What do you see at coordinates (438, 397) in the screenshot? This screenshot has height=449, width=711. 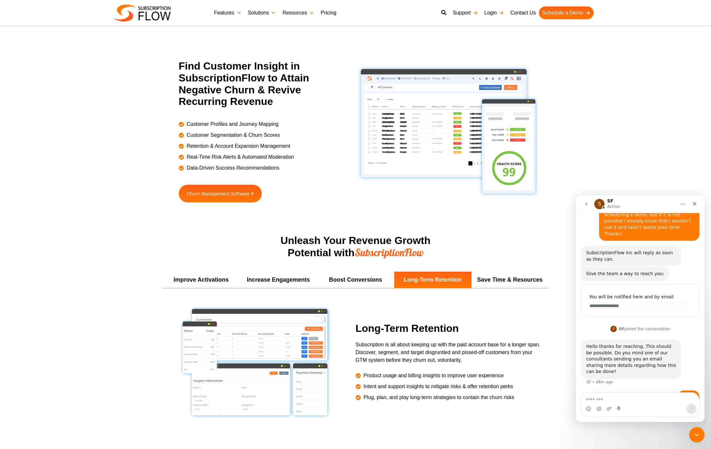 I see `span: Plug, plan, and play long-term strategies to contain the churn risks` at bounding box center [438, 397].